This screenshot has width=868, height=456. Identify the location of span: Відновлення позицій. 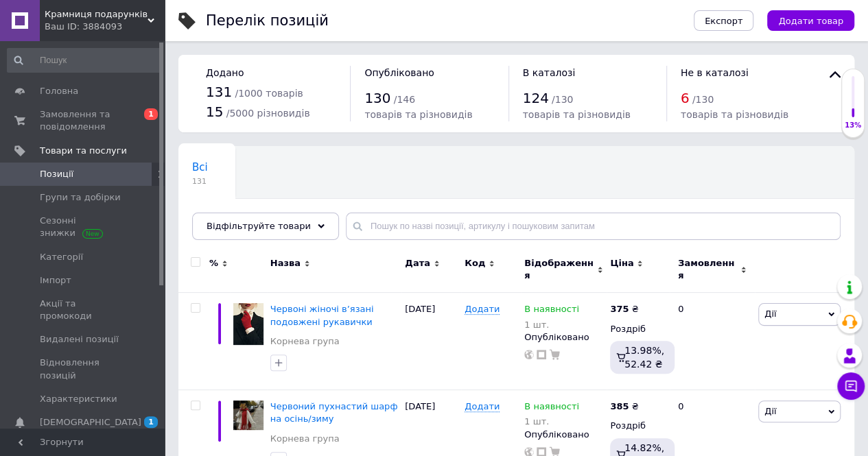
(83, 369).